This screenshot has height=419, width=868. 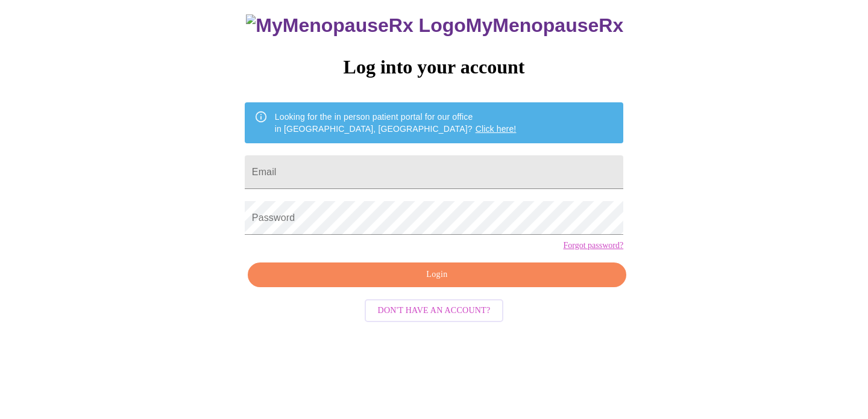 What do you see at coordinates (435, 25) in the screenshot?
I see `h3: MyMenopauseRx` at bounding box center [435, 25].